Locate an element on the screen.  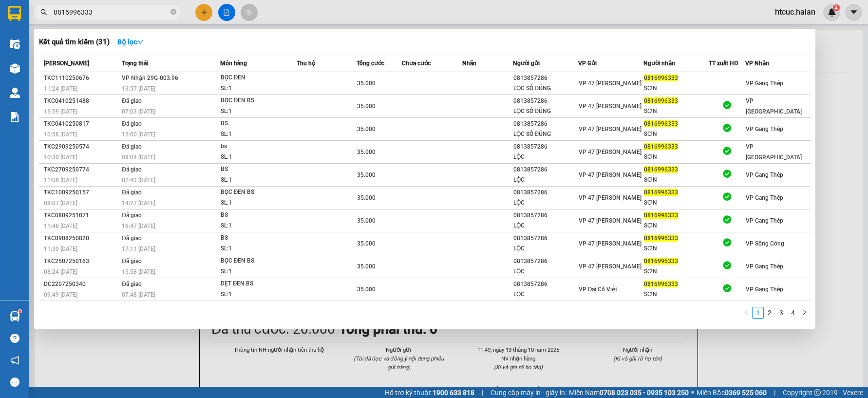
li: 2 is located at coordinates (769, 313).